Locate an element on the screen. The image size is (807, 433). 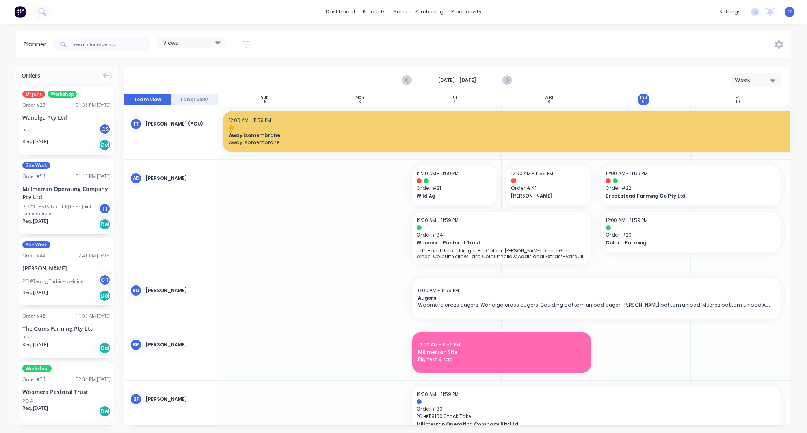
div: Planner is located at coordinates (37, 45).